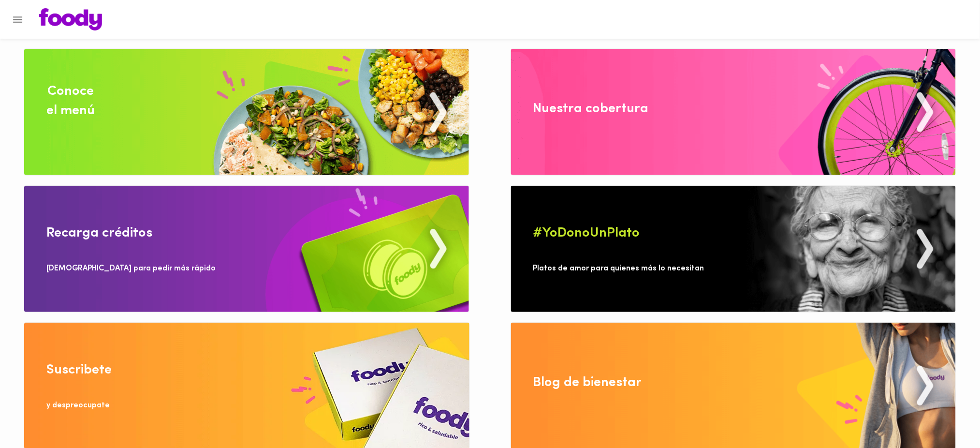  What do you see at coordinates (587, 383) in the screenshot?
I see `div: Blog de bienestar` at bounding box center [587, 383].